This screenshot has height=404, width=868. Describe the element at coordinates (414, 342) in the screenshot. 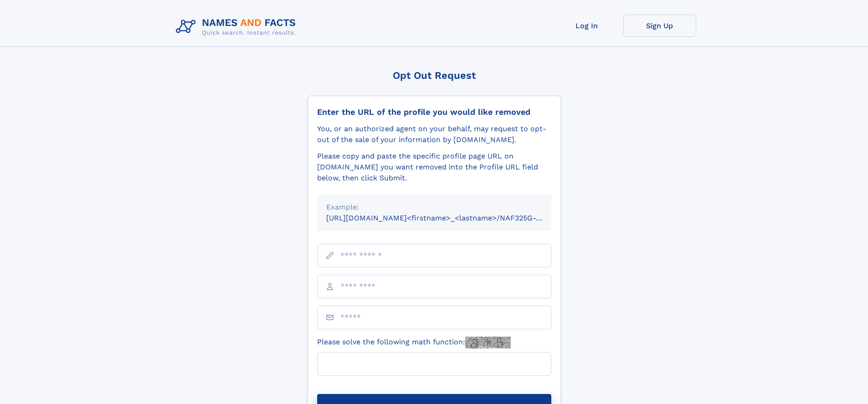

I see `label: Please solve the following math function:` at that location.